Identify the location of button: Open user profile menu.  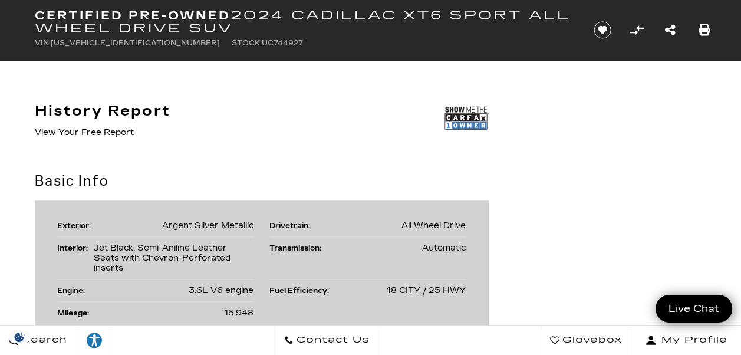
(686, 340).